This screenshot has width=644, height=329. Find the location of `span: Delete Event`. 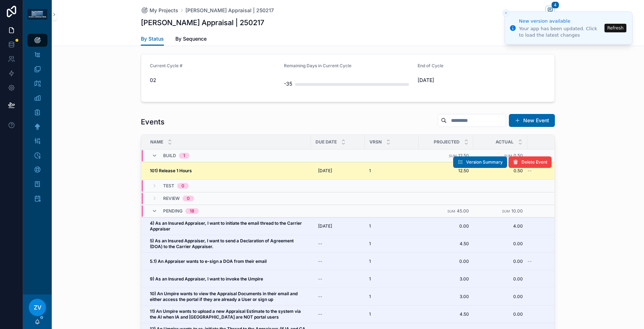

span: Delete Event is located at coordinates (534, 162).